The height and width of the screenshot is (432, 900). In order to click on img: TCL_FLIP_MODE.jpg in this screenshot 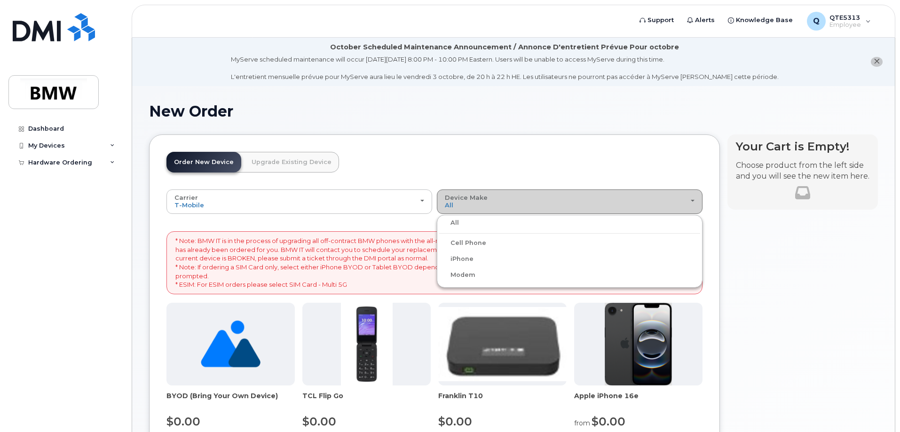, I will do `click(367, 344)`.